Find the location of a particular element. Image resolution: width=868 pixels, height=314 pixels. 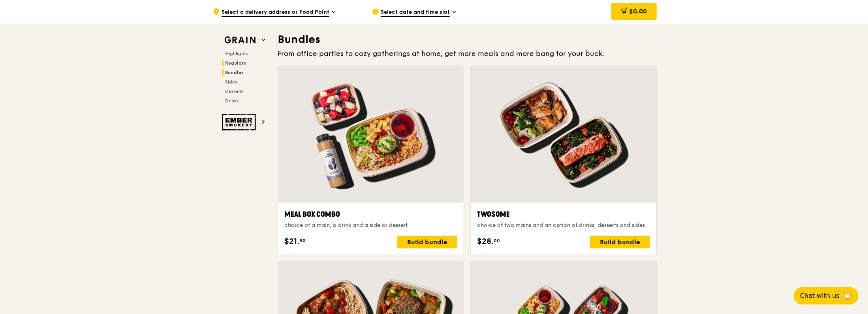

div: choice of a main, a drink and a side or dessert is located at coordinates (371, 226).